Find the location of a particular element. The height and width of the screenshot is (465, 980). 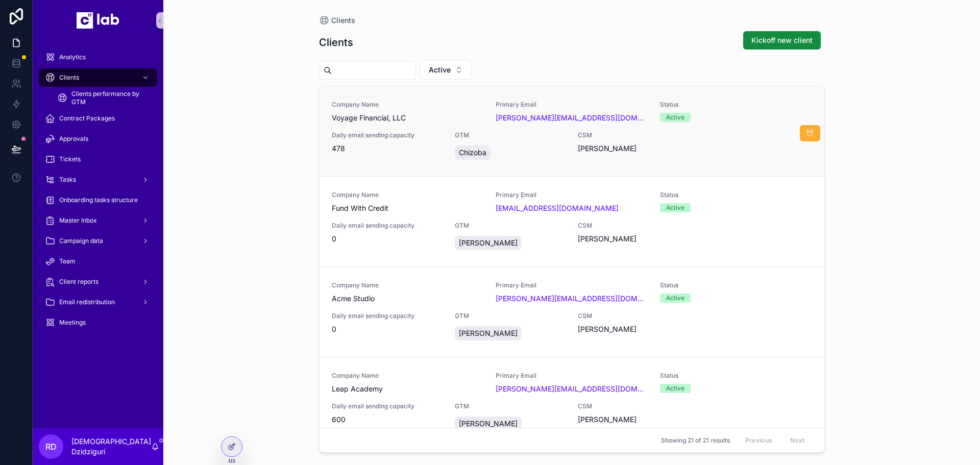

button: Select Button is located at coordinates (446, 70).